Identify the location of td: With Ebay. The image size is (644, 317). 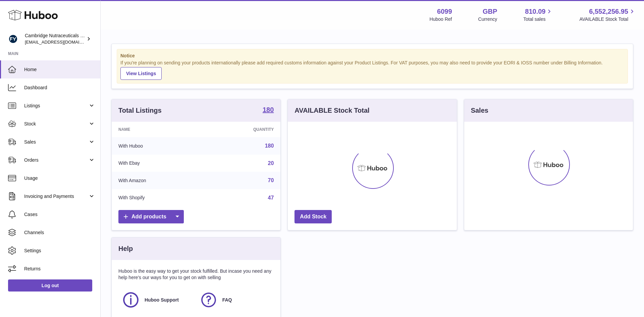
(158, 163).